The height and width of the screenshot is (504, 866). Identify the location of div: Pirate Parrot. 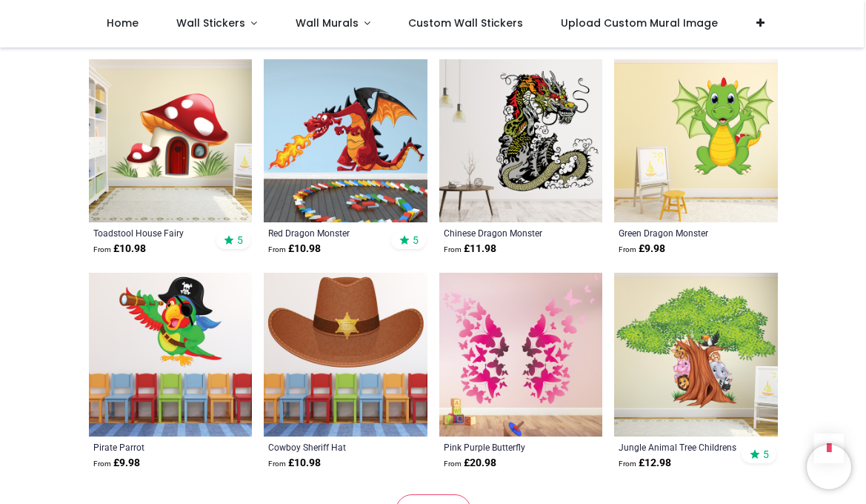
(154, 446).